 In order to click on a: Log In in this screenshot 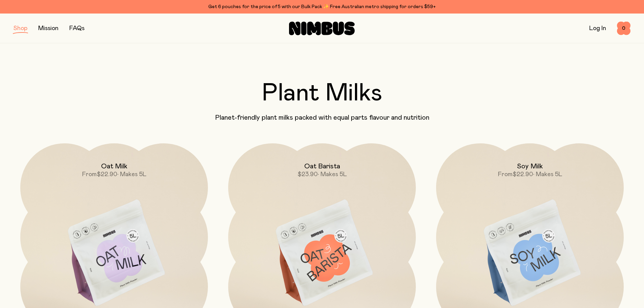, I will do `click(597, 28)`.